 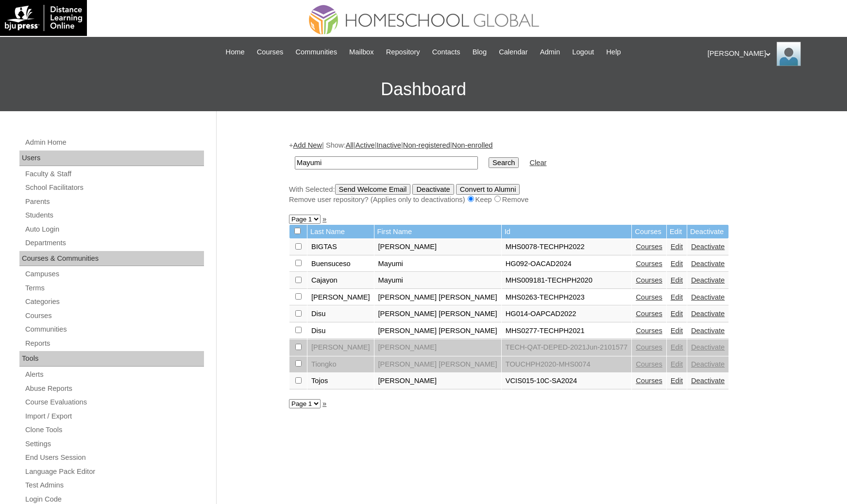 I want to click on a: Terms, so click(x=114, y=288).